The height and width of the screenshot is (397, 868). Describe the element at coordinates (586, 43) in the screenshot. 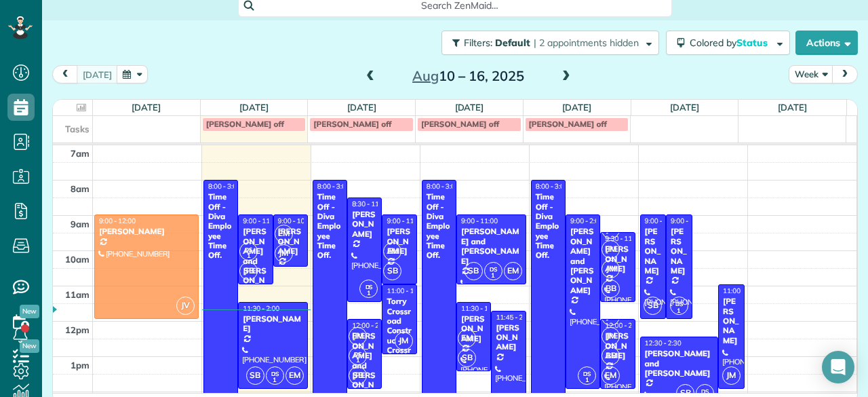

I see `span: | 2 appointments hidden` at that location.